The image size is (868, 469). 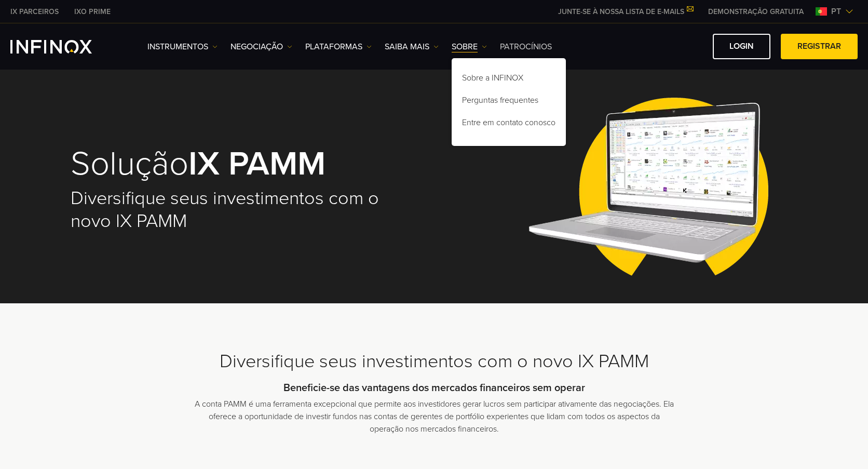 What do you see at coordinates (509, 102) in the screenshot?
I see `a: Perguntas frequentes` at bounding box center [509, 102].